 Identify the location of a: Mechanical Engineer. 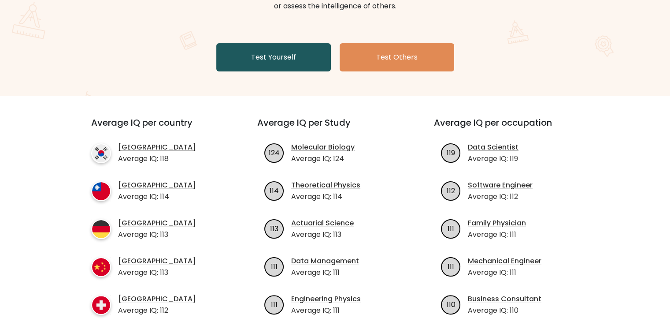
(504, 261).